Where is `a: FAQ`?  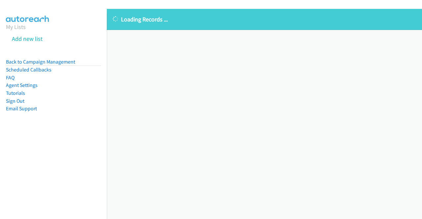
a: FAQ is located at coordinates (10, 78).